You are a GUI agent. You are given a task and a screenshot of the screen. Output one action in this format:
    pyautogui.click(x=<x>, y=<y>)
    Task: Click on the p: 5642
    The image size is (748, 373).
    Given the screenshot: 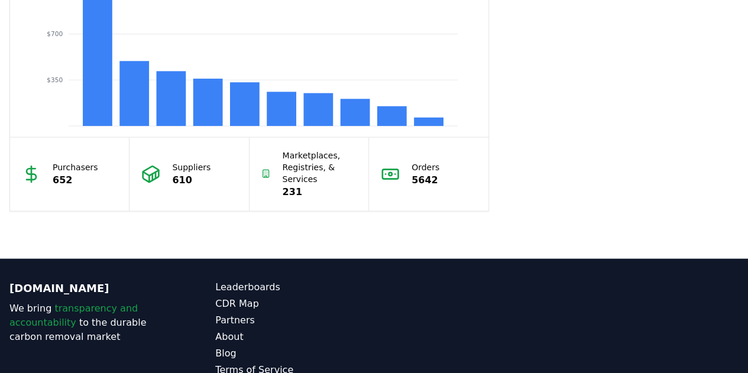 What is the action you would take?
    pyautogui.click(x=425, y=180)
    